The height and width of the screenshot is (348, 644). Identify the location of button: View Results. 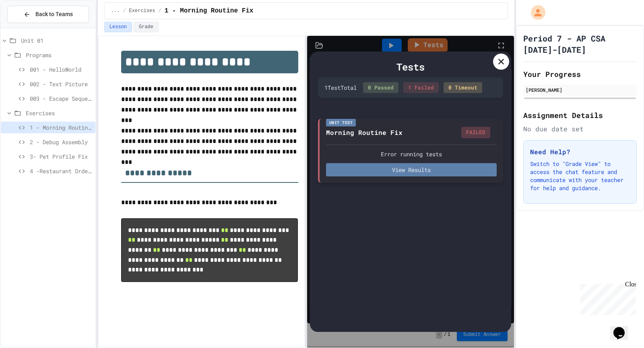
(411, 169).